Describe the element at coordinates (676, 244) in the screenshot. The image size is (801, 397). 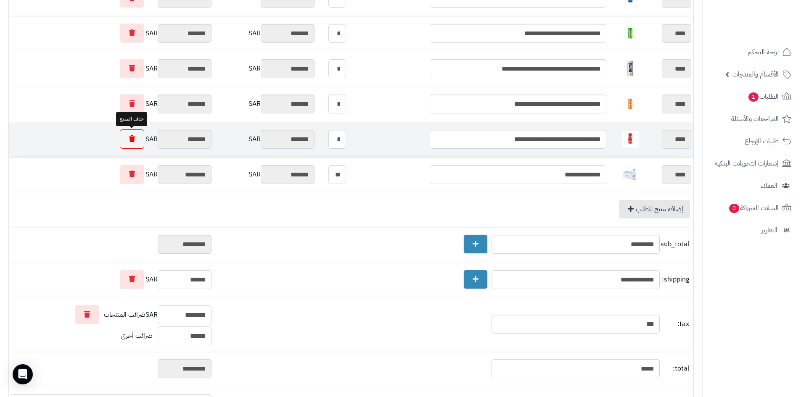
I see `span: sub_total:` at that location.